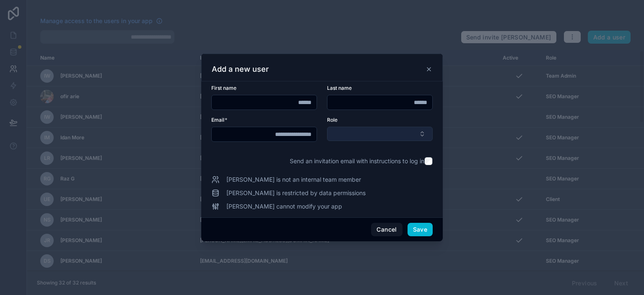  What do you see at coordinates (429, 161) in the screenshot?
I see `input: Send an invitation email with instructions to log in` at bounding box center [429, 161].